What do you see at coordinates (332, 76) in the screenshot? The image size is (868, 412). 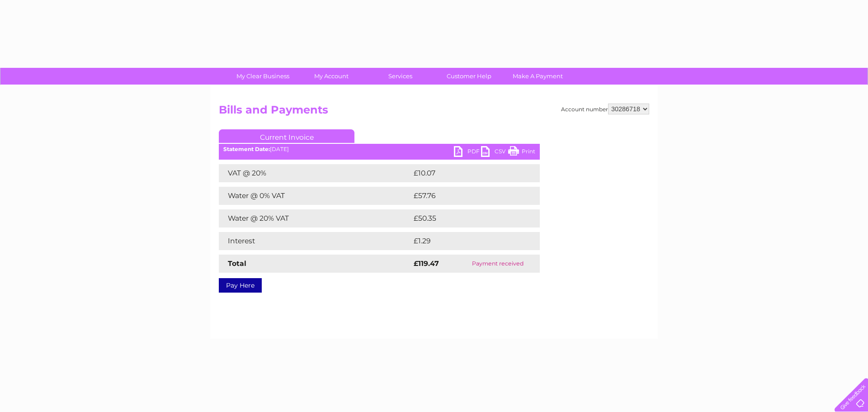 I see `a: My Account` at bounding box center [332, 76].